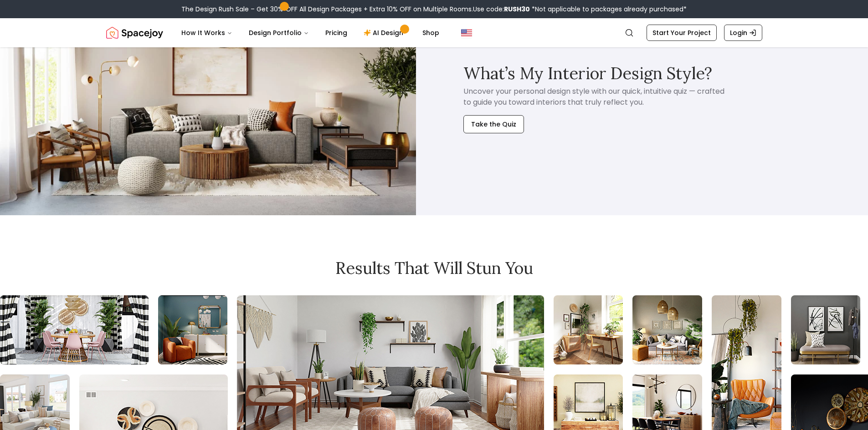 The height and width of the screenshot is (430, 868). I want to click on a: Start Your Project, so click(682, 33).